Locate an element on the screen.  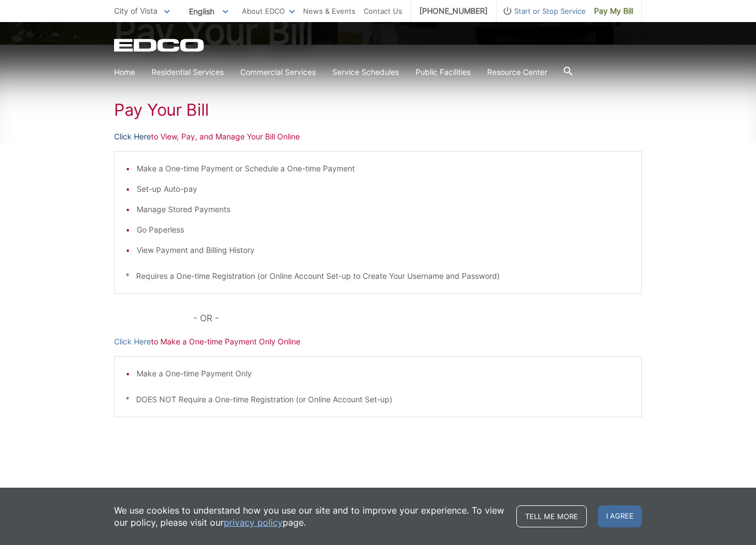
span: Pay My Bill is located at coordinates (613, 11).